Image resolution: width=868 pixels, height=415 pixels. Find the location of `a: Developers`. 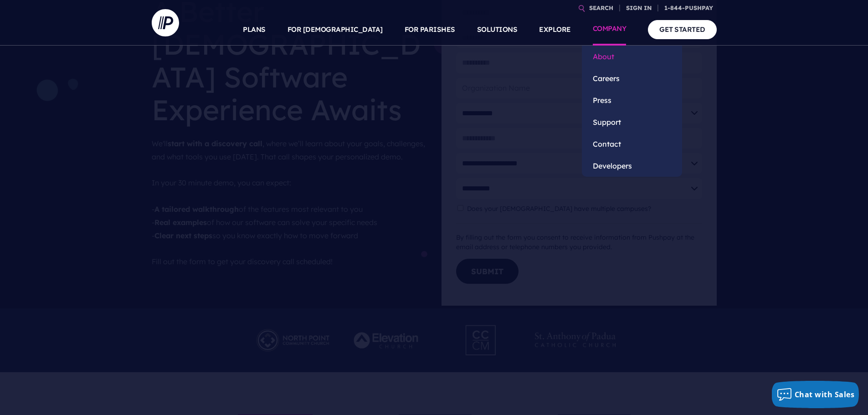

a: Developers is located at coordinates (632, 166).